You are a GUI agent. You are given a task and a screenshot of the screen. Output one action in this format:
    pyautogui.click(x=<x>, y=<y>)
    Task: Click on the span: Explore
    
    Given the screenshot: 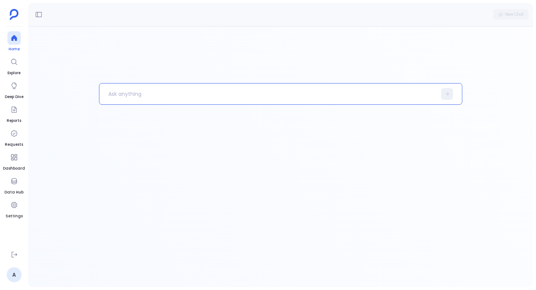 What is the action you would take?
    pyautogui.click(x=14, y=73)
    